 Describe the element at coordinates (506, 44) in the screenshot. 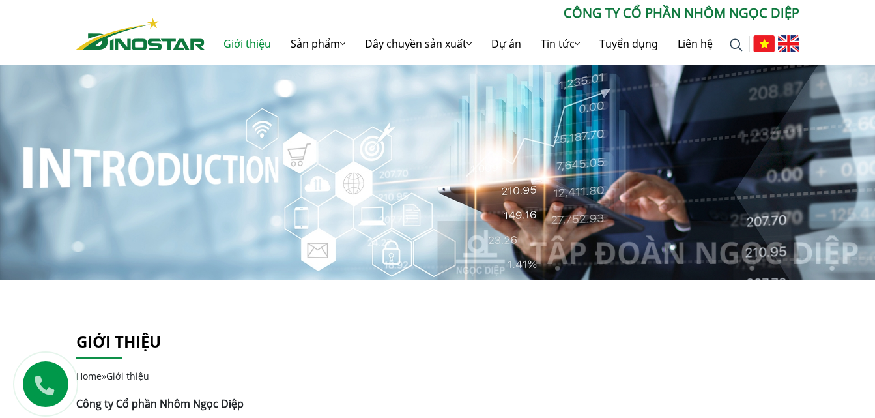

I see `a: Dự án` at that location.